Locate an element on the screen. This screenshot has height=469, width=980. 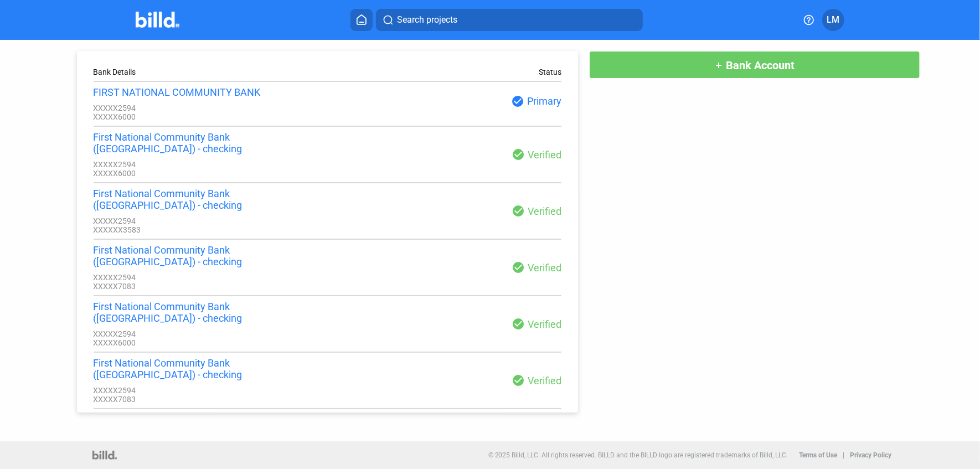
button: Search projects is located at coordinates (510, 20).